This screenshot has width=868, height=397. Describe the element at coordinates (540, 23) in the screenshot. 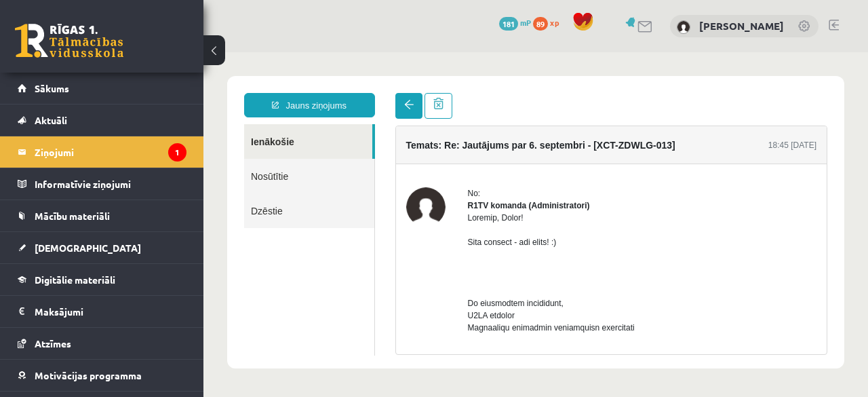

I see `span: 89` at that location.